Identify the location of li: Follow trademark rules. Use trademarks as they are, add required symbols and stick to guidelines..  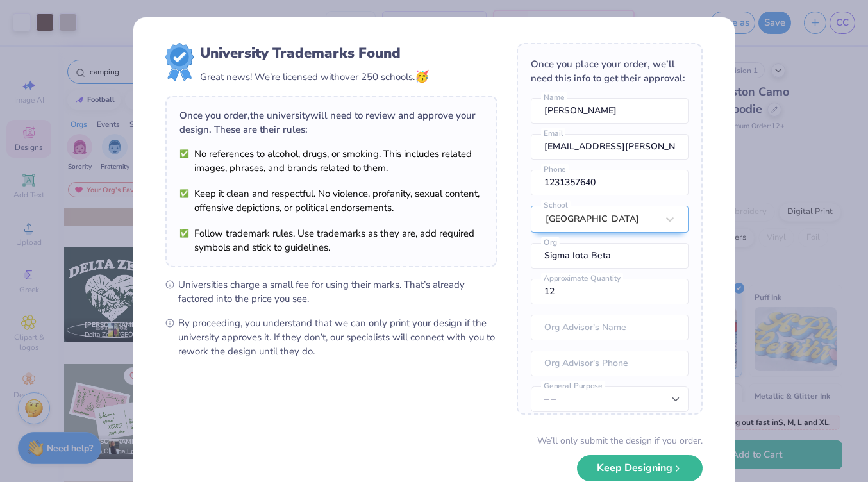
(331, 241).